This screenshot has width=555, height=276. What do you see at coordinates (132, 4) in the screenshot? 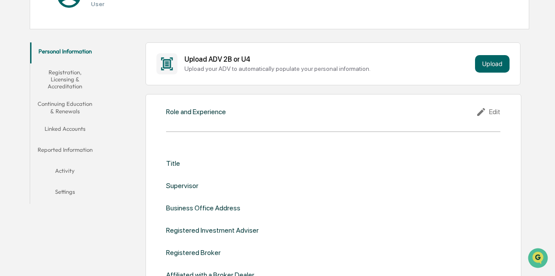
I see `h3: User` at bounding box center [132, 4].